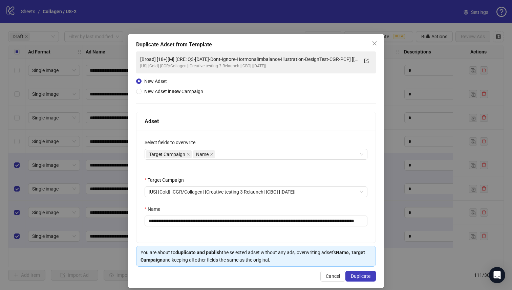  Describe the element at coordinates (252, 256) in the screenshot. I see `strong: Name, Target Campaign` at that location.